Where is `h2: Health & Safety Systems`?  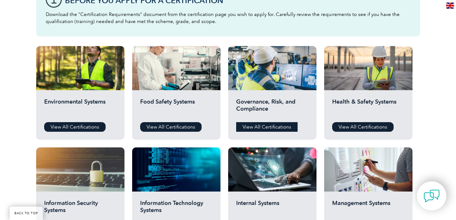
h2: Health & Safety Systems is located at coordinates (368, 108).